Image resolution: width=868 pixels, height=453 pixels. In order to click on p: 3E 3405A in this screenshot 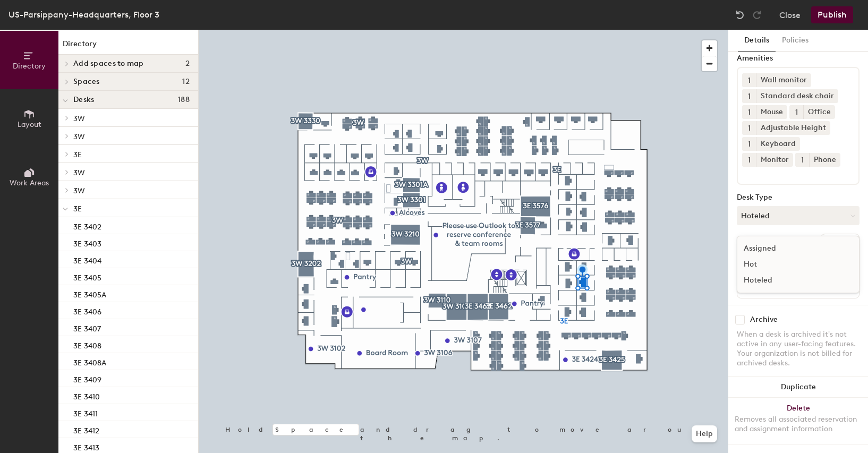, I will do `click(90, 293)`.